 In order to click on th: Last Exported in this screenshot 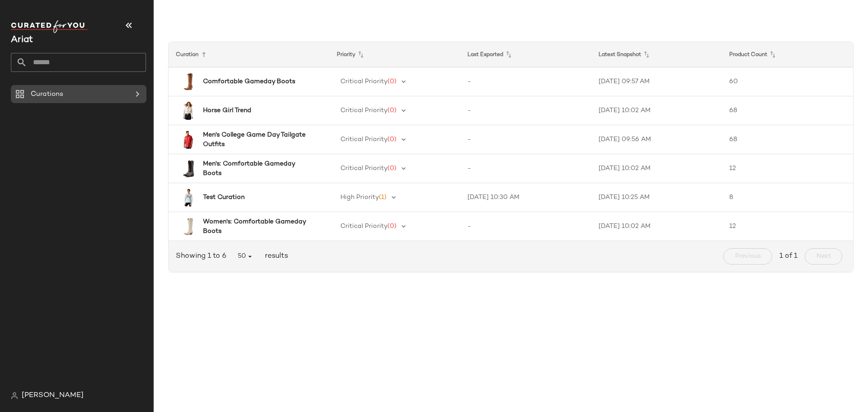, I will do `click(526, 55)`.